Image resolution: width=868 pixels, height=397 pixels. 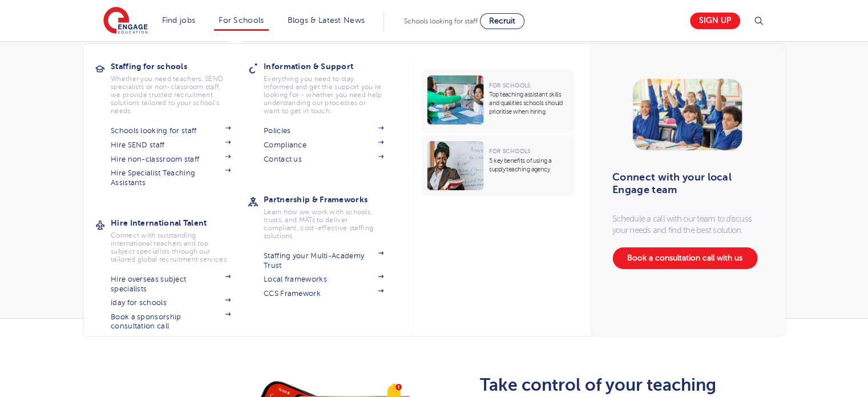 What do you see at coordinates (171, 302) in the screenshot?
I see `a: iday for schools` at bounding box center [171, 302].